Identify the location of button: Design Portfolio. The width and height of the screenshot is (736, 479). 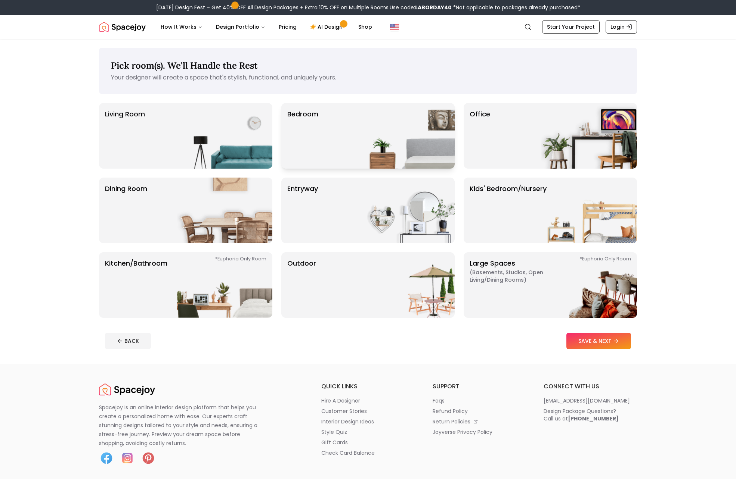
(240, 27).